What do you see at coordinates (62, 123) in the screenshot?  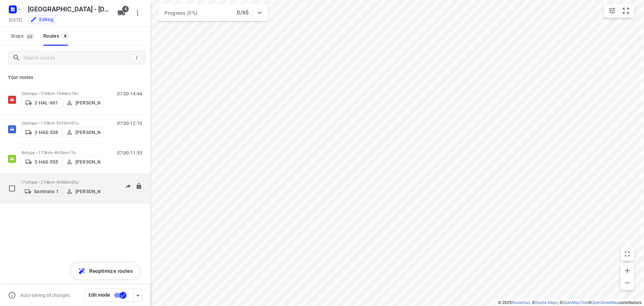 I see `p: 26 stops • 110km • 5h10m` at bounding box center [62, 123].